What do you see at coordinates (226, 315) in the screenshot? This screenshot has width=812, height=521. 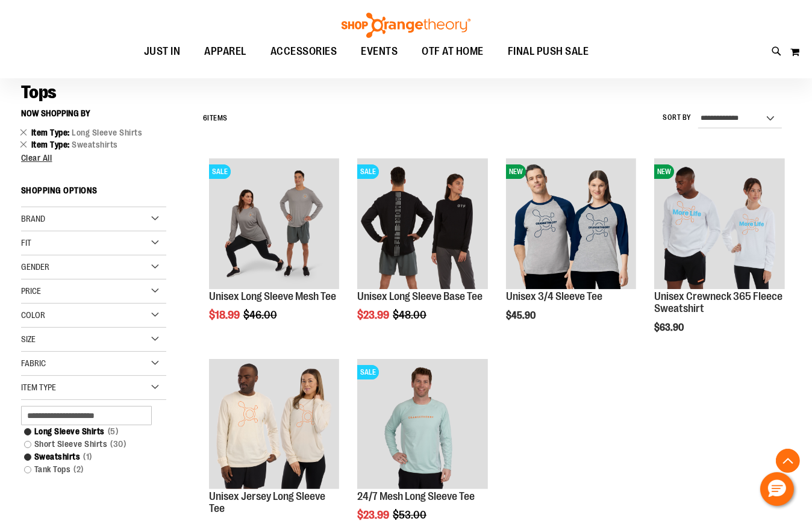 I see `span: $18.99` at bounding box center [226, 315].